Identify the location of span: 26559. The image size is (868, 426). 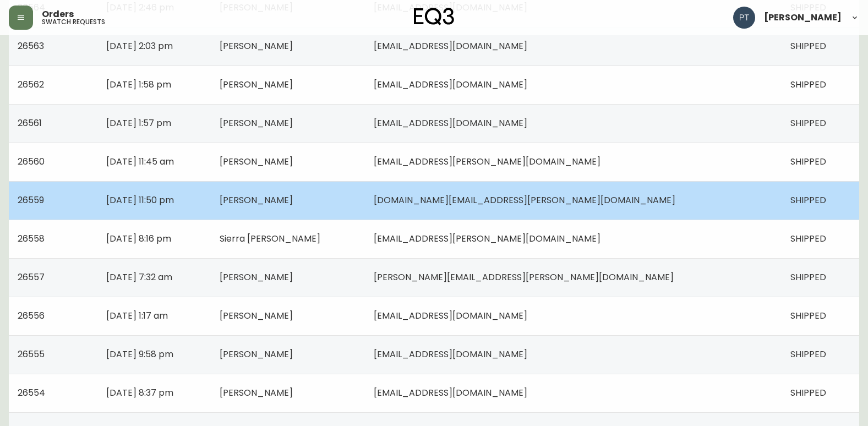
(31, 200).